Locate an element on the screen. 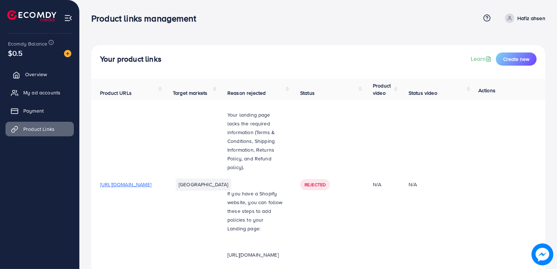  img: logo is located at coordinates (32, 16).